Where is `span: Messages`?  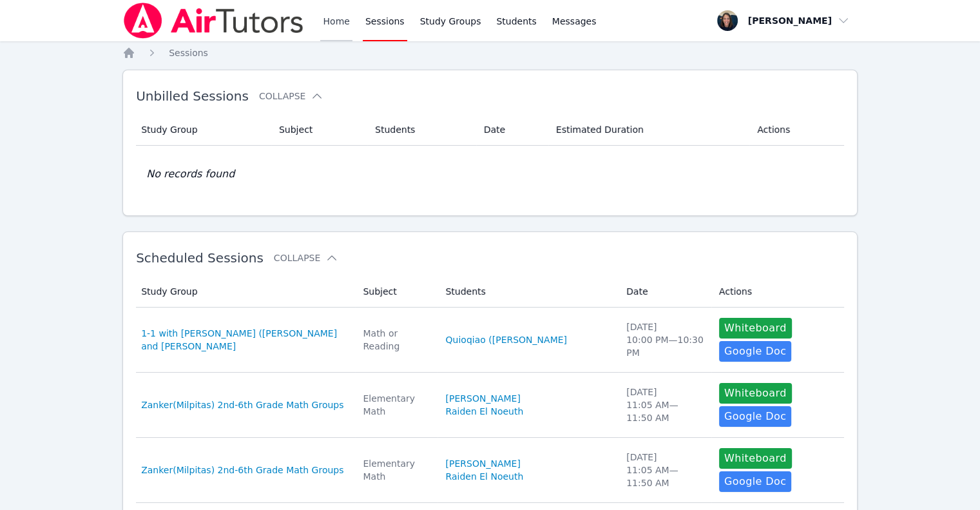 span: Messages is located at coordinates (574, 21).